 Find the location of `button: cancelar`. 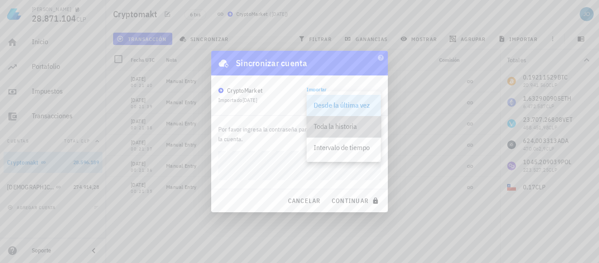

button: cancelar is located at coordinates (304, 201).